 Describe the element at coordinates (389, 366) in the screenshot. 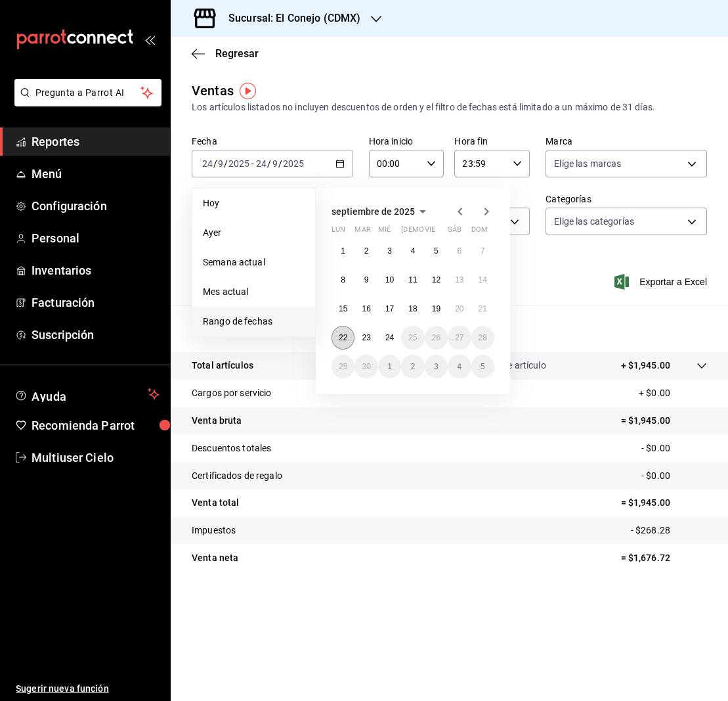

I see `abbr: 1 de octubre de 2025` at that location.